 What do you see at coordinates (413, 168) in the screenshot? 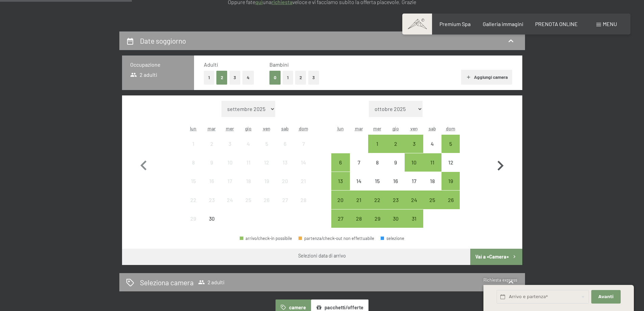
I see `div: 10` at bounding box center [413, 168].